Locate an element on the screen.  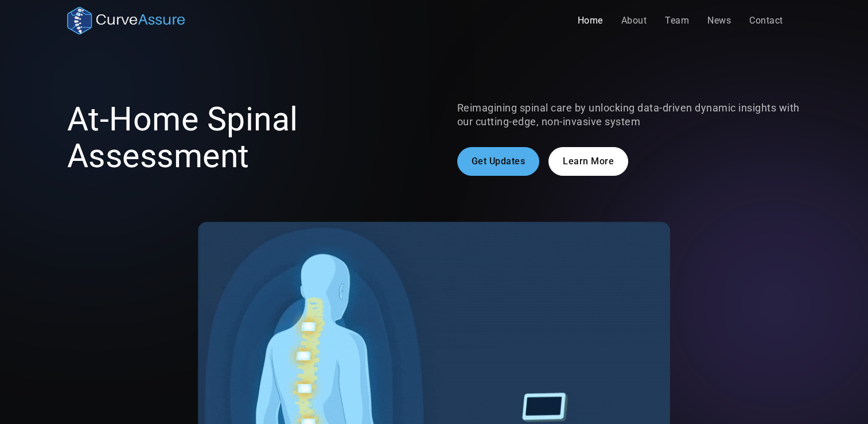
a: Get Updates is located at coordinates (499, 161).